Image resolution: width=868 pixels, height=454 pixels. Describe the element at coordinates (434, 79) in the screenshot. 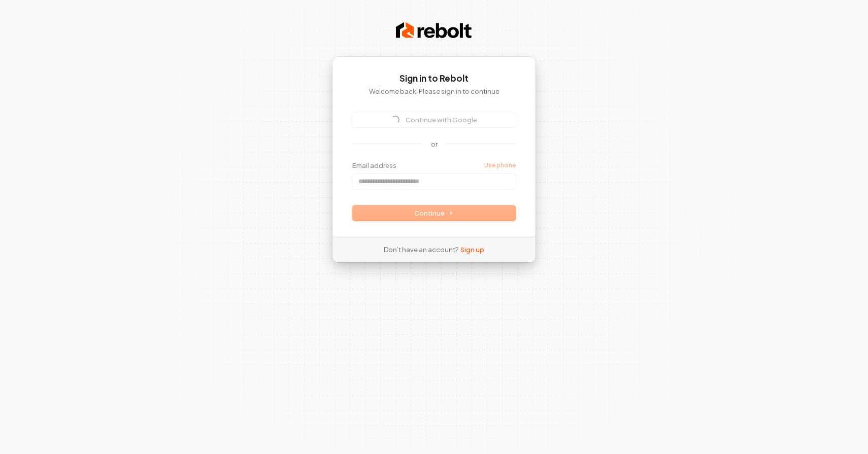

I see `h1: Sign in to Rebolt` at that location.